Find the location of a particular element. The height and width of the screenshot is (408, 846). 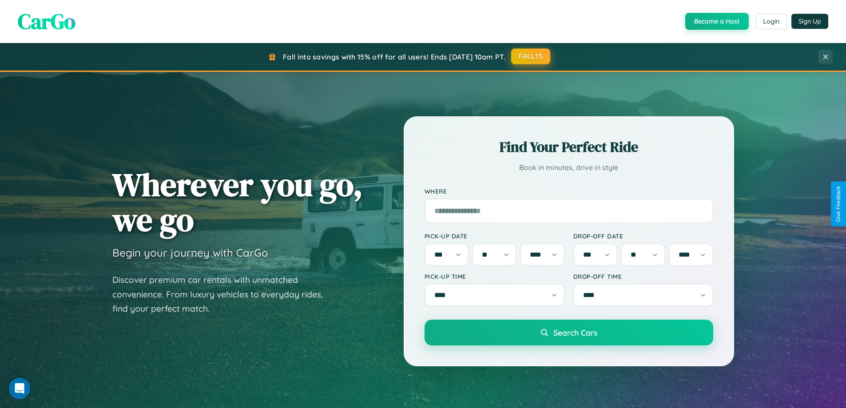

label: Pick-up Date is located at coordinates (495, 236).